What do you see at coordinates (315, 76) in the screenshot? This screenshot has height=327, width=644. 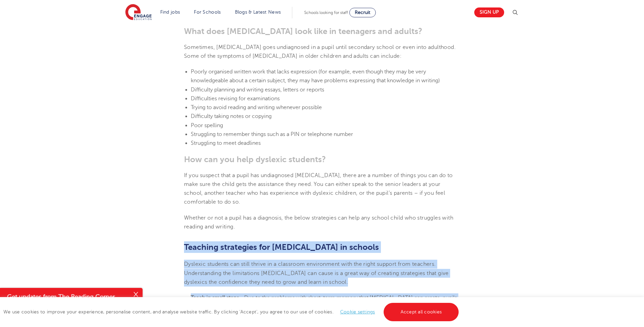 I see `span: Poorly organised written work that lacks expression (for example, even though they may be very kn...` at bounding box center [315, 76].